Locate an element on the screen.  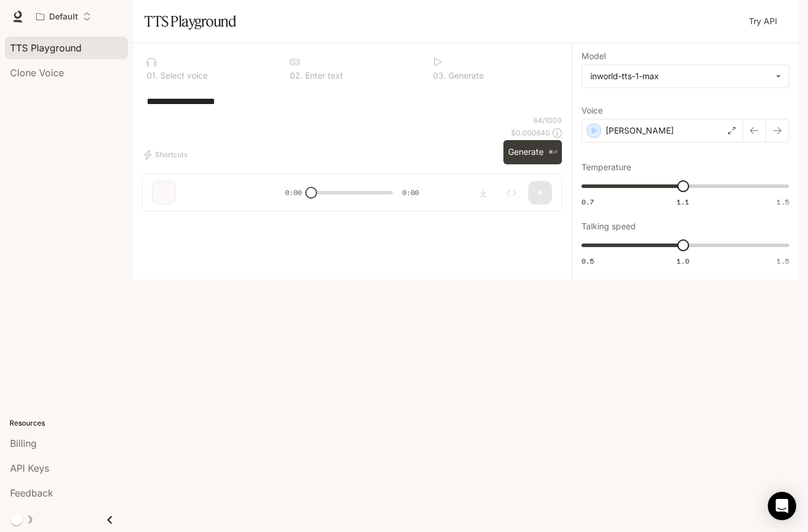
button: Generate⌘⏎ is located at coordinates (532, 152).